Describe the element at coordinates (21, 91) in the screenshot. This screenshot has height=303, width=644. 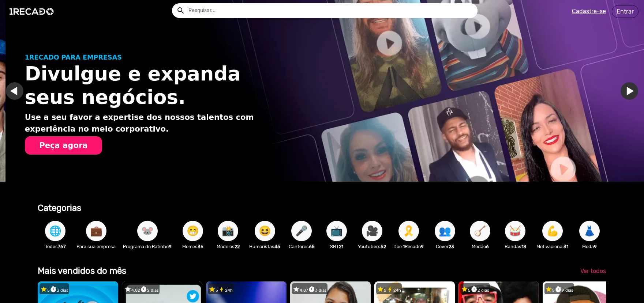
I see `a: Ir para o slide anterior` at that location.